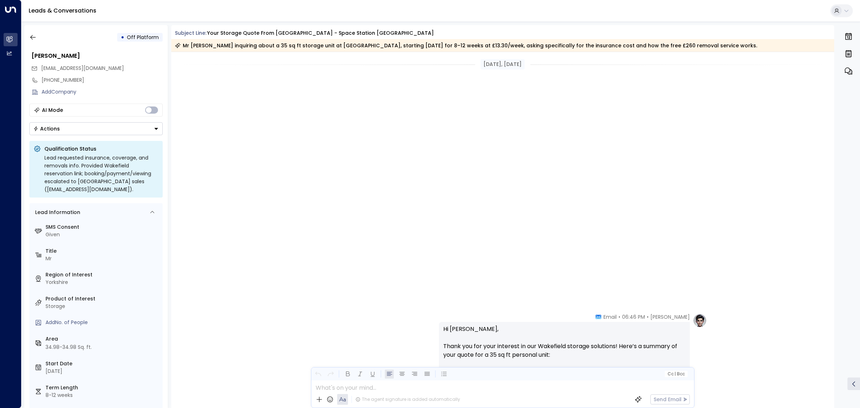 This screenshot has width=860, height=408. Describe the element at coordinates (610, 317) in the screenshot. I see `span: Email` at that location.